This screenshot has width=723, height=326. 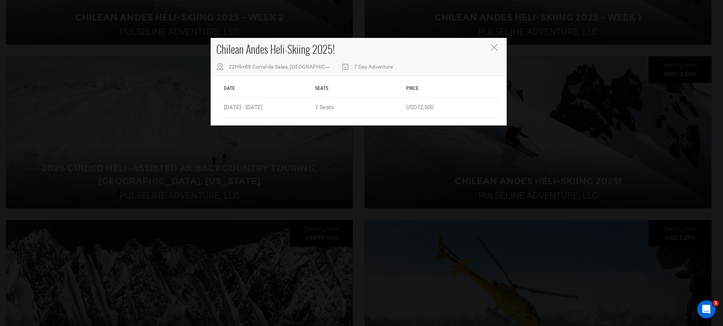 I want to click on span: 7 Day Adventure, so click(x=373, y=67).